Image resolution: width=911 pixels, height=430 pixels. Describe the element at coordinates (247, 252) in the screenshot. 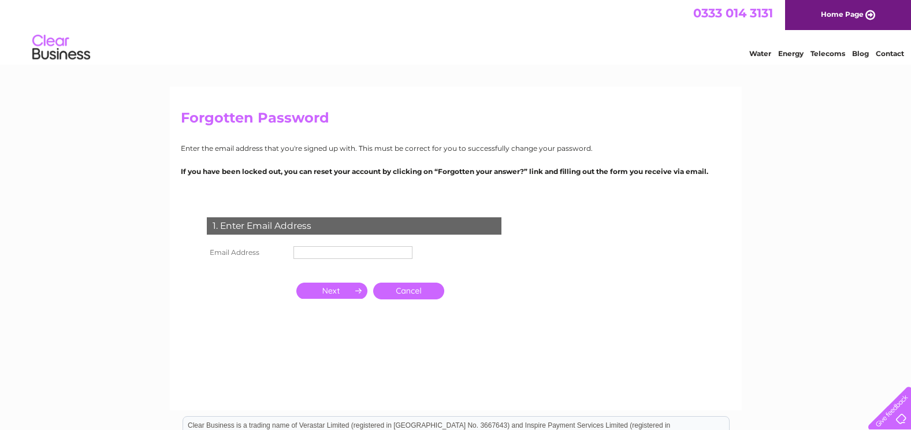

I see `th: Email Address` at that location.